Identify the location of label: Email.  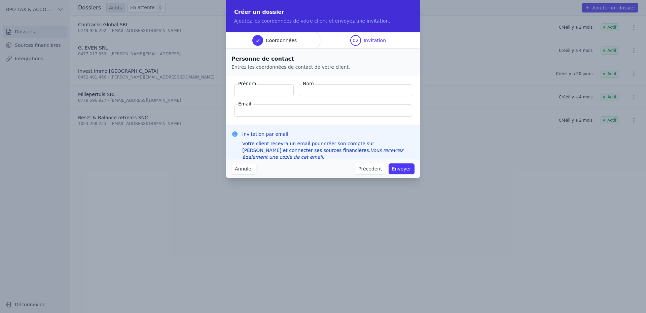
(245, 104).